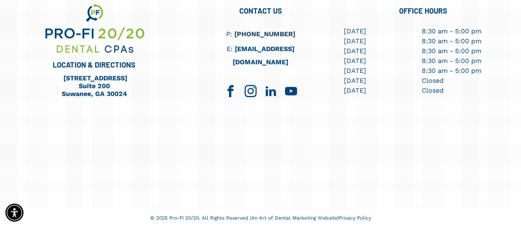 The image size is (521, 227). Describe the element at coordinates (260, 11) in the screenshot. I see `span: CONTACT US` at that location.